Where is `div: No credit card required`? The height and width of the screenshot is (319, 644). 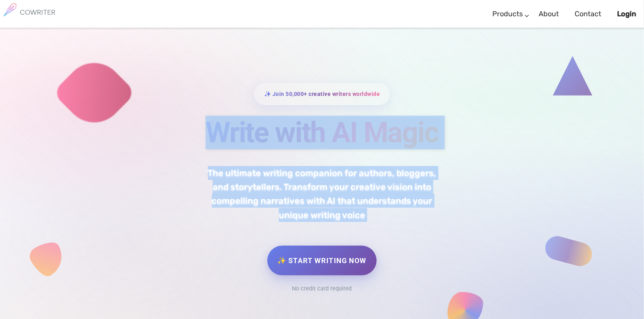 div: No credit card required is located at coordinates (322, 289).